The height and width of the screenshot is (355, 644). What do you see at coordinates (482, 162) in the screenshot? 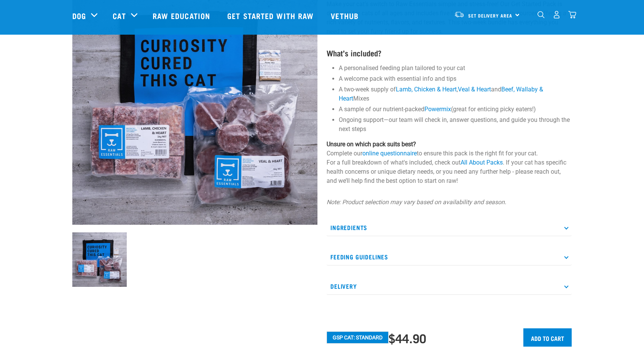
I see `a: All About Packs` at bounding box center [482, 162].